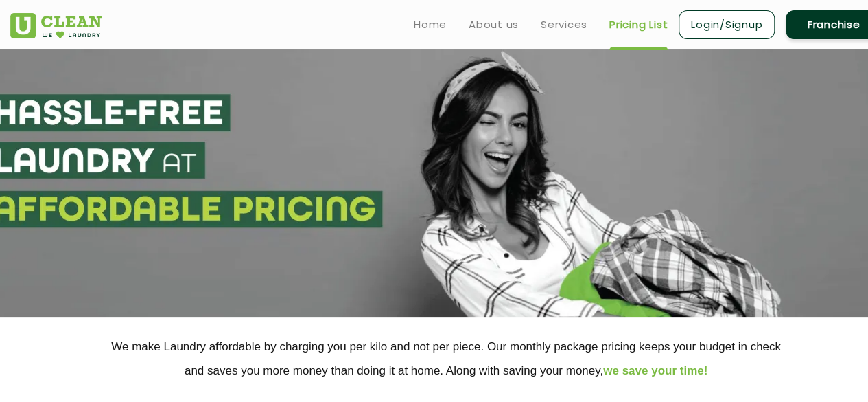 Image resolution: width=868 pixels, height=402 pixels. Describe the element at coordinates (55, 26) in the screenshot. I see `img: UClean Laundry and Dry Cleaning` at that location.